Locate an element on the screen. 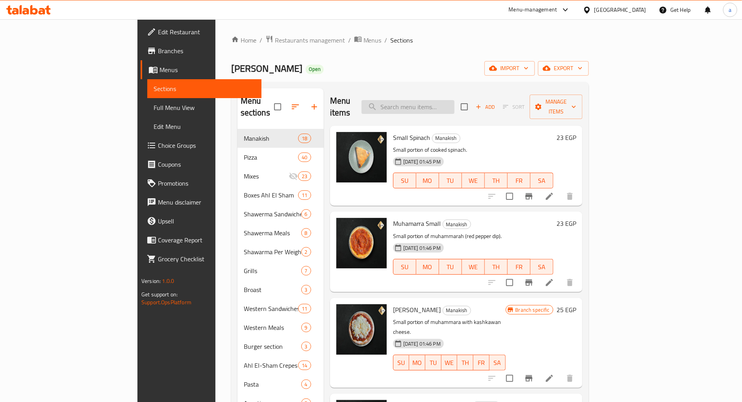  a: Choice Groups is located at coordinates (201, 145).